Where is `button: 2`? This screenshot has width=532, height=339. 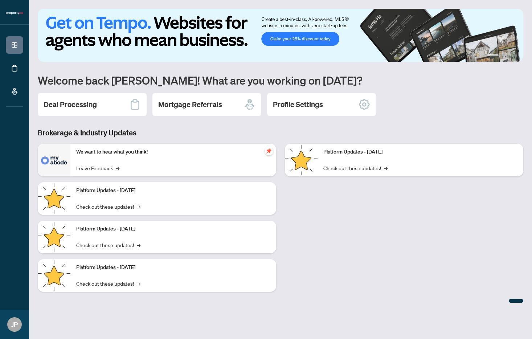
button: 2 is located at coordinates (503, 56).